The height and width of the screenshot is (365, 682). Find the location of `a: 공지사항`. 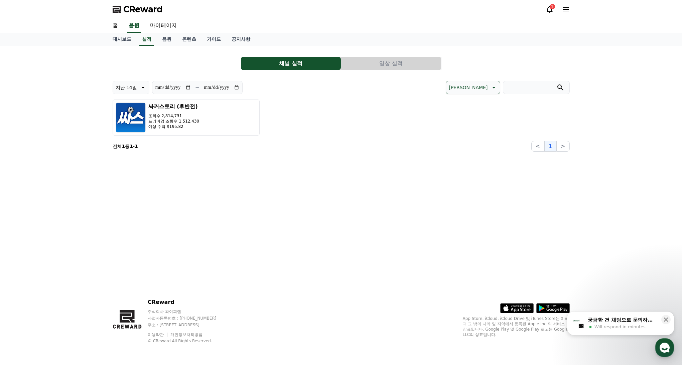

a: 공지사항 is located at coordinates (241, 39).